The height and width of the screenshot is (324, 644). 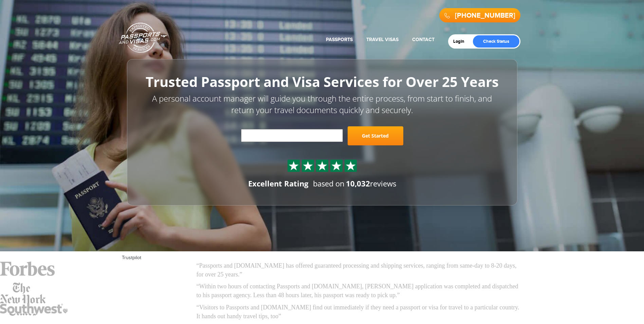 What do you see at coordinates (358, 183) in the screenshot?
I see `strong: 10,032` at bounding box center [358, 183].